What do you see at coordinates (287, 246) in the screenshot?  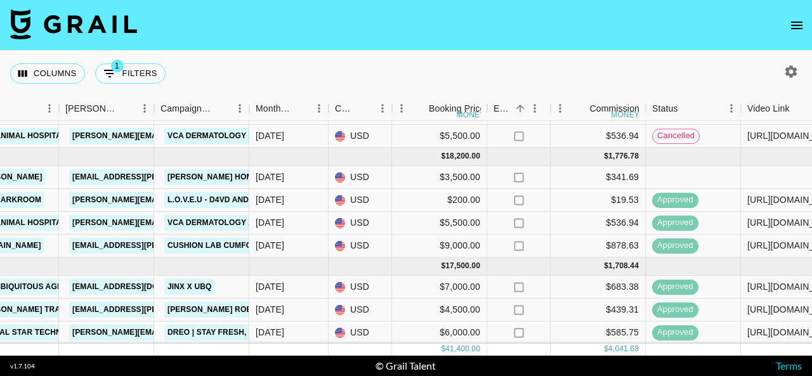 I see `a: Cushion Lab Cumfort, It Makes A World of Difference` at bounding box center [287, 246].